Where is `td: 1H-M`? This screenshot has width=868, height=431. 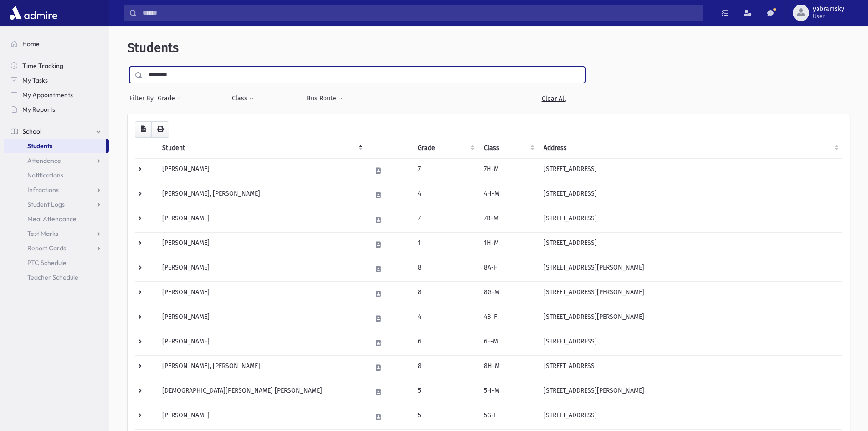
td: 1H-M is located at coordinates (509, 244).